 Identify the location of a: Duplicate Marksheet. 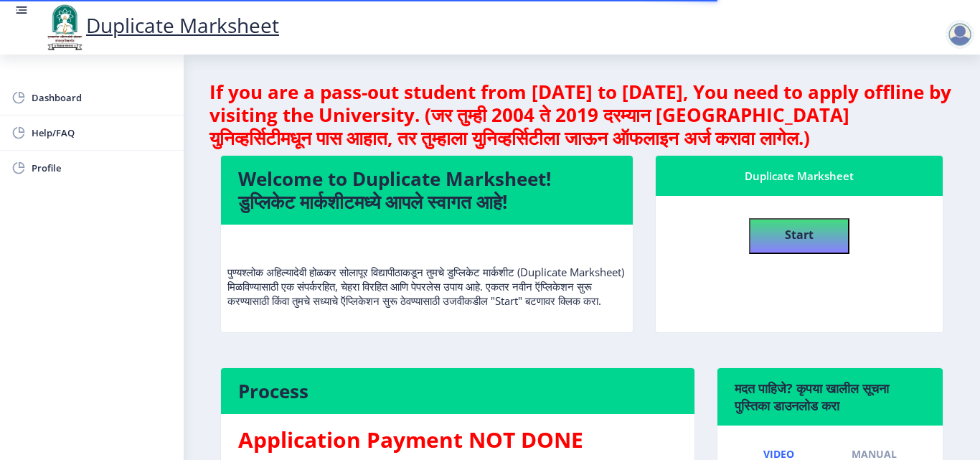
(161, 25).